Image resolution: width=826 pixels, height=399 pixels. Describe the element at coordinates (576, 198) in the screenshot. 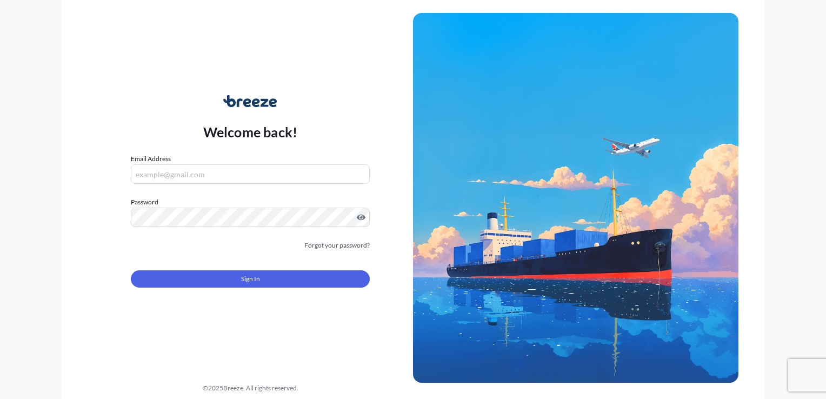

I see `img: Ship illustration` at that location.